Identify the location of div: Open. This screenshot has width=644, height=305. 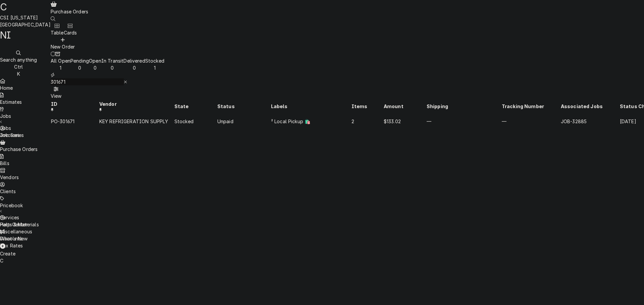
(95, 61).